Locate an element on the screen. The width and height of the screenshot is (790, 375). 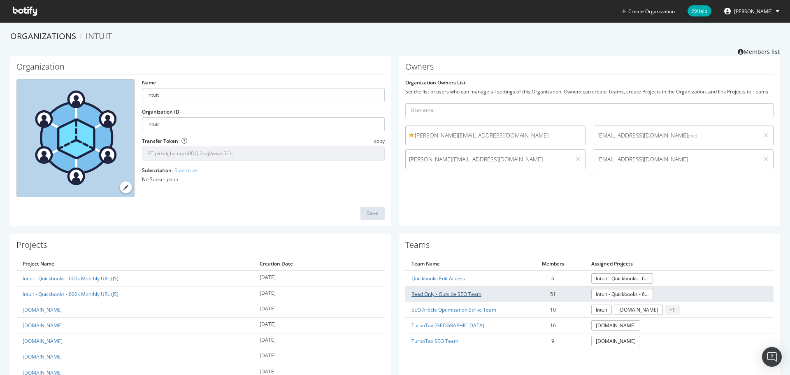
th: Creation Date is located at coordinates (319, 264).